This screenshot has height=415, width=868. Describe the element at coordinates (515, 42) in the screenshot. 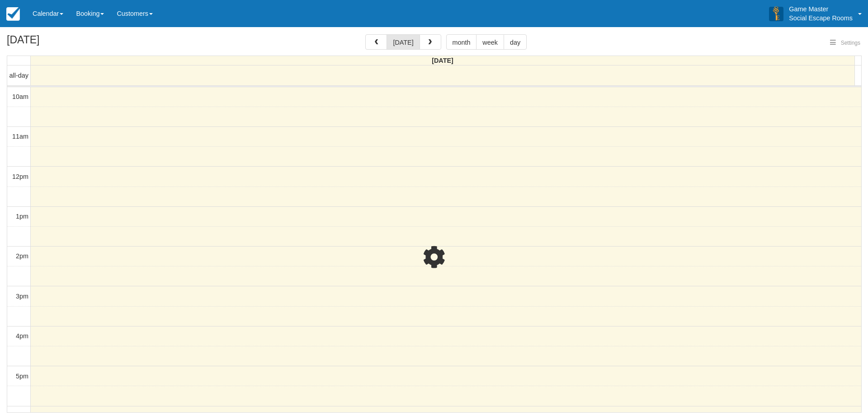

I see `button: day` at that location.